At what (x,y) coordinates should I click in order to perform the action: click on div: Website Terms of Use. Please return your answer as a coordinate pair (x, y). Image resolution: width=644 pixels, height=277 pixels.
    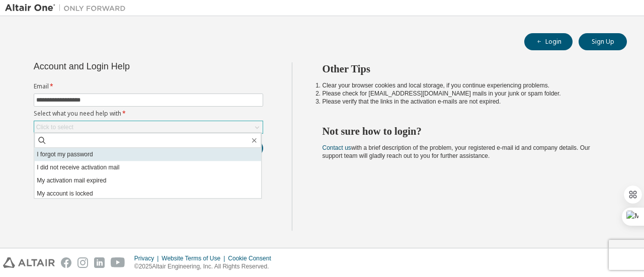
    Looking at the image, I should click on (195, 259).